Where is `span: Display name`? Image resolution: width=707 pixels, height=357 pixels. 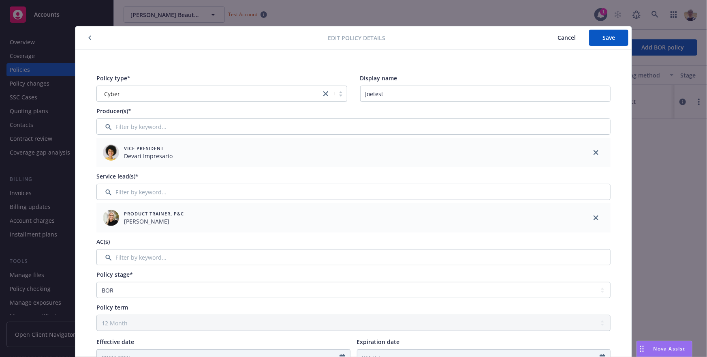
span: Display name is located at coordinates (379, 78).